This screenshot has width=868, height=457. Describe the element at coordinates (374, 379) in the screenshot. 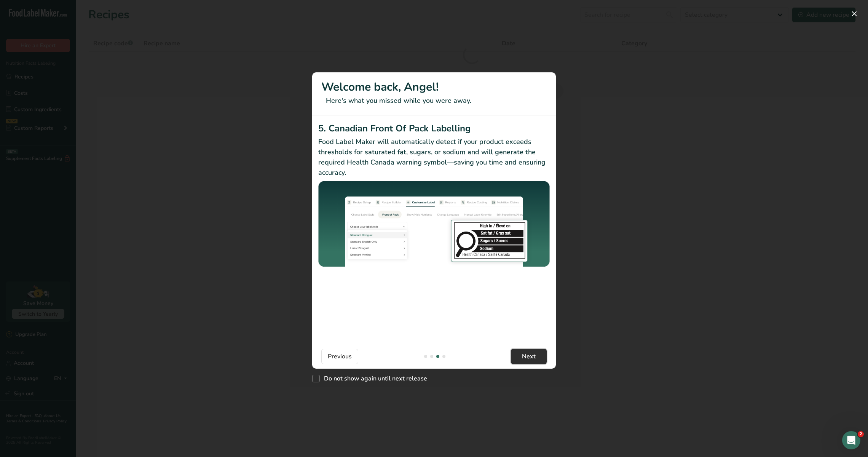

I see `span: Do not show again until next release` at that location.